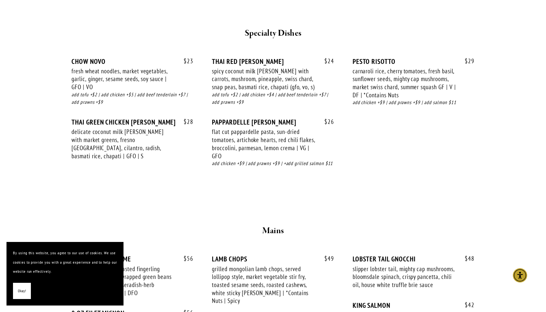 The height and width of the screenshot is (312, 546). I want to click on div: CHOW NOVO, so click(132, 61).